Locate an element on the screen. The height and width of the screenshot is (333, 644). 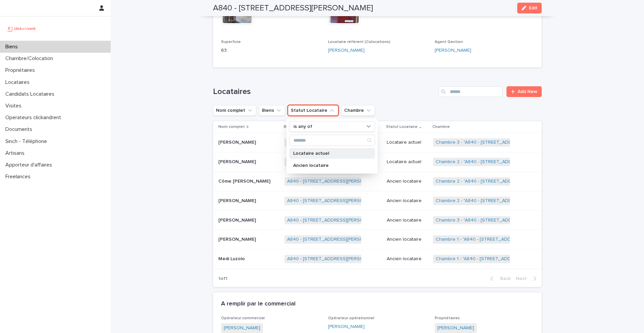
span: Edit is located at coordinates (533, 8).